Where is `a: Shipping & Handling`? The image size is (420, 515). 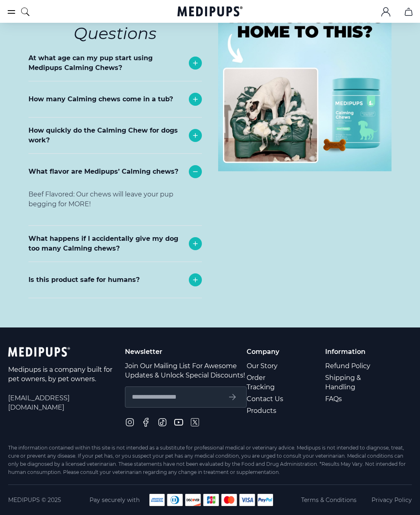 a: Shipping & Handling is located at coordinates (359, 382).